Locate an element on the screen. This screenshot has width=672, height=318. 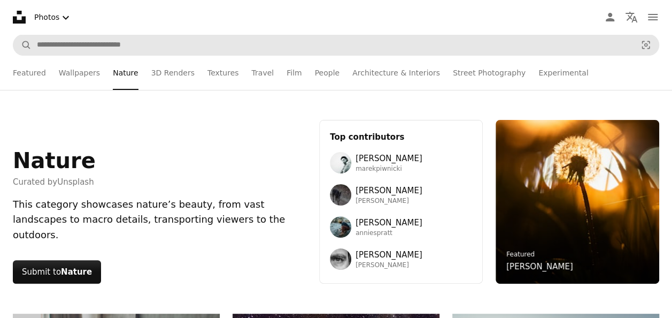
button: Select asset type is located at coordinates (53, 17).